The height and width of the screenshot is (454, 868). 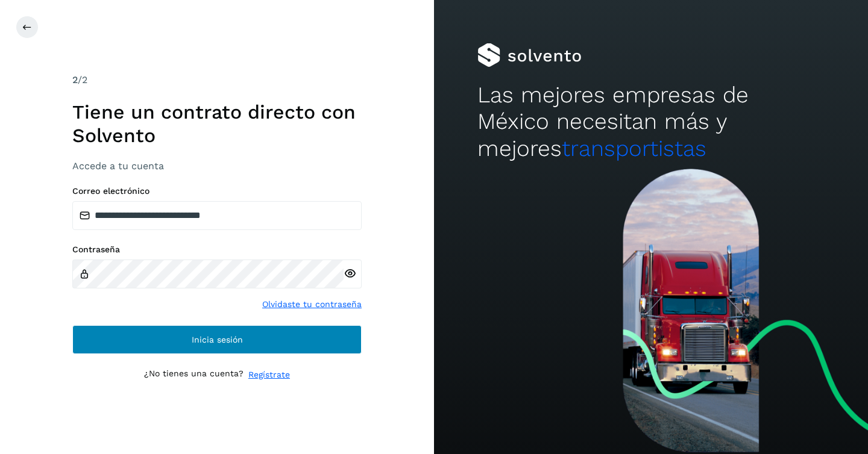 What do you see at coordinates (217, 80) in the screenshot?
I see `div: /2` at bounding box center [217, 80].